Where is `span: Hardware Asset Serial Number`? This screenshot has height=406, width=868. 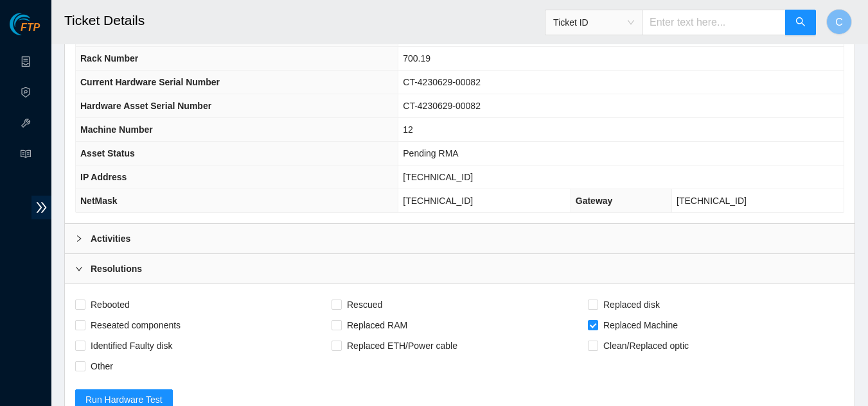
span: Hardware Asset Serial Number is located at coordinates (146, 106).